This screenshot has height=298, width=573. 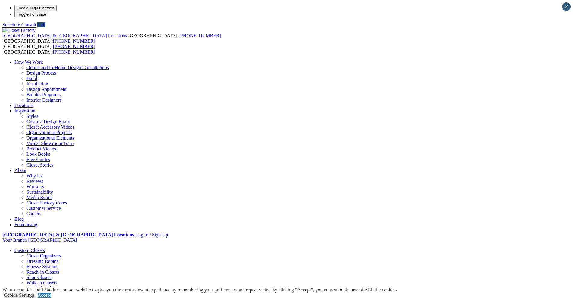 What do you see at coordinates (47, 203) in the screenshot?
I see `a: Closet Factory Cares` at bounding box center [47, 203].